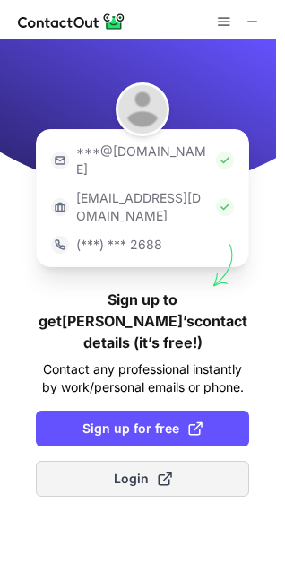  Describe the element at coordinates (143, 429) in the screenshot. I see `span: Sign up for free` at that location.